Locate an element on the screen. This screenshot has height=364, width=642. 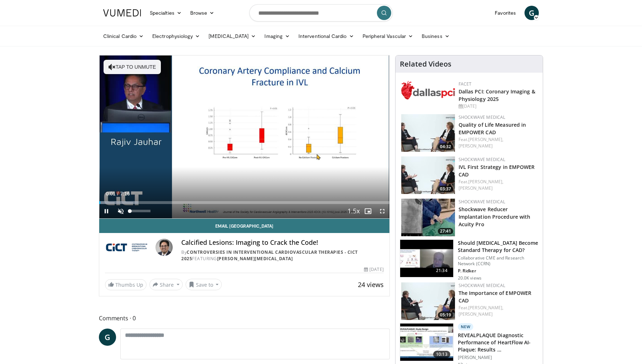
button: Playback Rate is located at coordinates (354, 212).